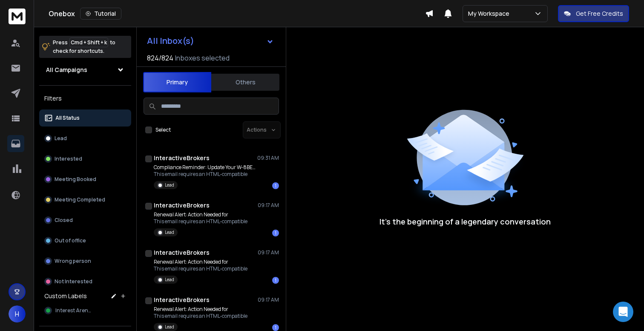 The height and width of the screenshot is (331, 644). I want to click on button: Lead, so click(85, 138).